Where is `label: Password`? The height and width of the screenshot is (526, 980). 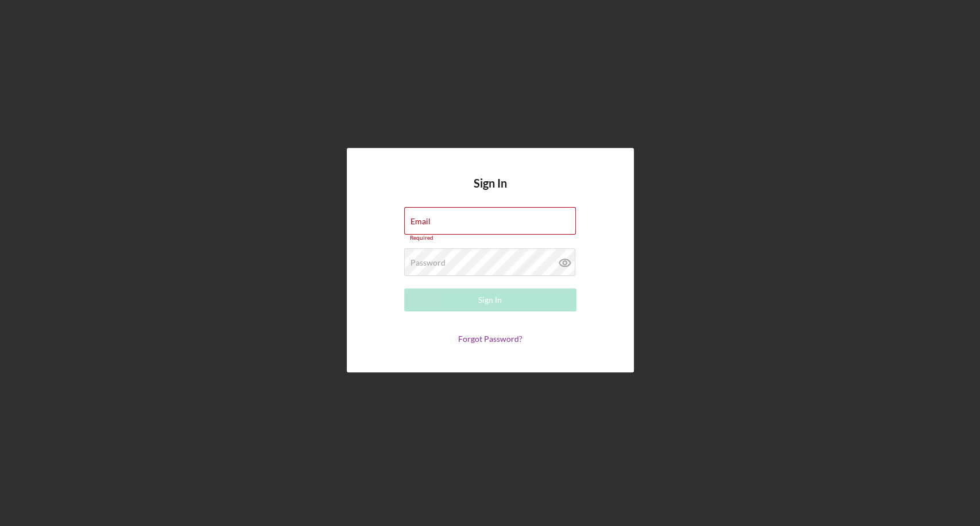 label: Password is located at coordinates (427, 263).